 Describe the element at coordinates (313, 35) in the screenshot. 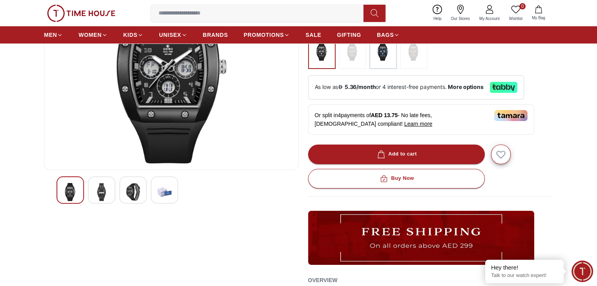

I see `a: SALE` at that location.